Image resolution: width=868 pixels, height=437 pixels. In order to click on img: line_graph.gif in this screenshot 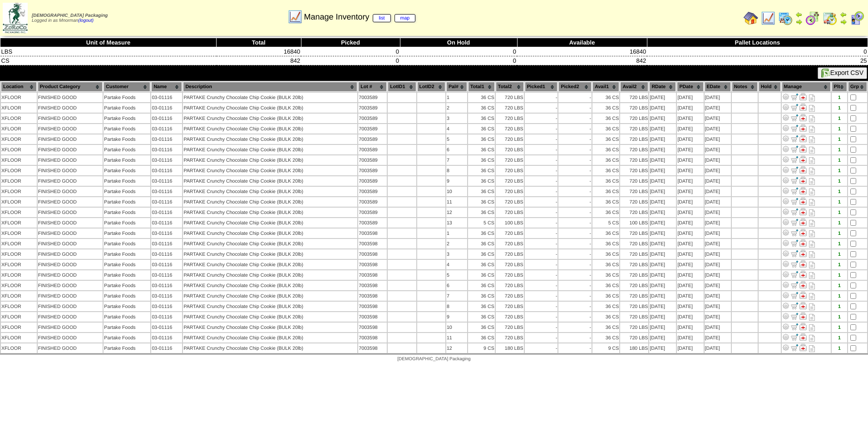, I will do `click(295, 17)`.